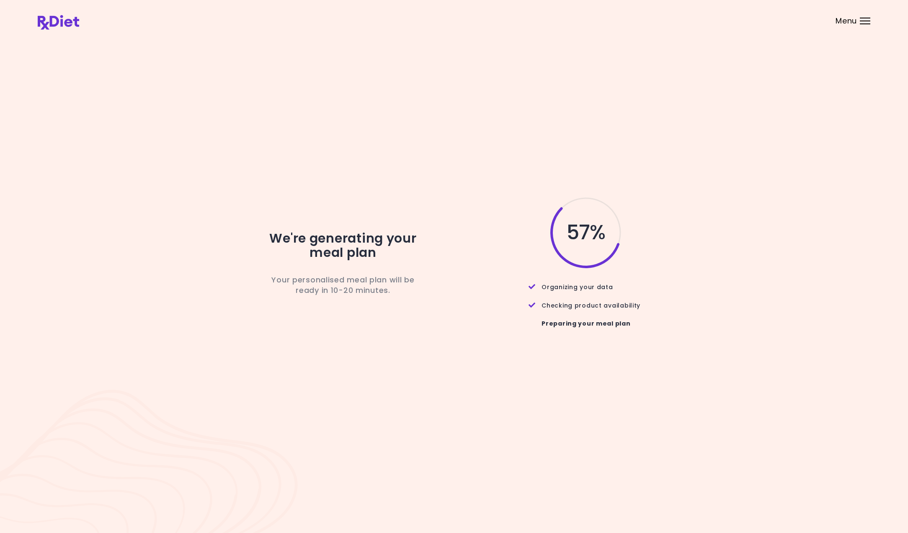 This screenshot has height=533, width=908. Describe the element at coordinates (343, 285) in the screenshot. I see `p: Your personalised meal plan will be ready in 10-20 minutes.` at that location.